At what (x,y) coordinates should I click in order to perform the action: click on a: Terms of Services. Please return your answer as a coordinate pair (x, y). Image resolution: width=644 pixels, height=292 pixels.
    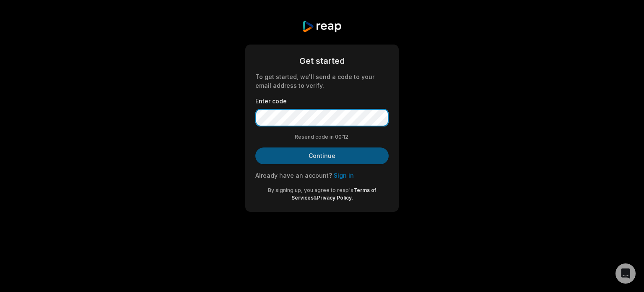
    Looking at the image, I should click on (334, 193).